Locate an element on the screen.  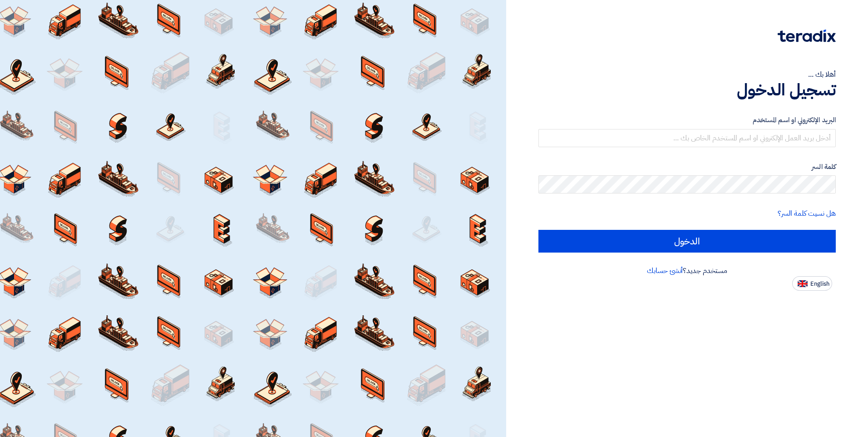
input: الدخول is located at coordinates (687, 241).